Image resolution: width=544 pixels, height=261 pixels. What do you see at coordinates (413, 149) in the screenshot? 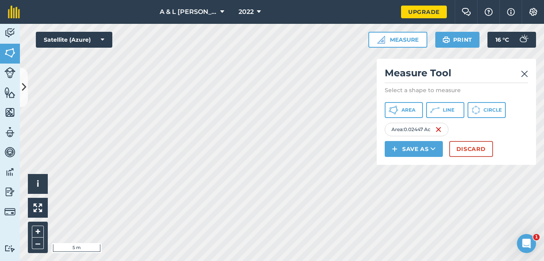
I see `button: Save as` at bounding box center [413, 149].